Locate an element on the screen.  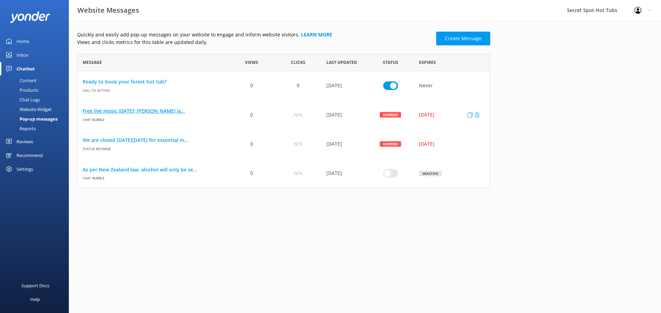
div: grid is located at coordinates (283, 130).